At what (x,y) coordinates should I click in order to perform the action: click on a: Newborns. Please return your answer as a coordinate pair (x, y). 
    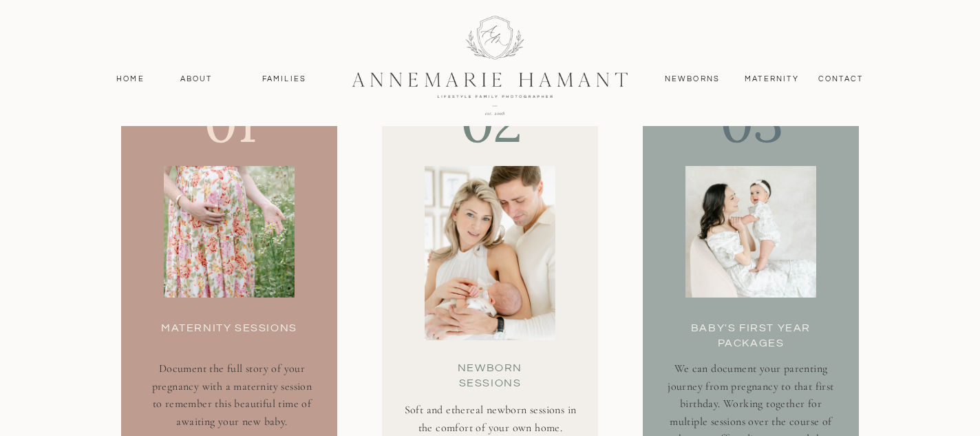
    Looking at the image, I should click on (692, 79).